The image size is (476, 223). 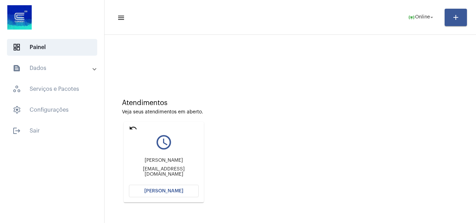 I want to click on div: Veja seus atendimentos em aberto., so click(x=290, y=112).